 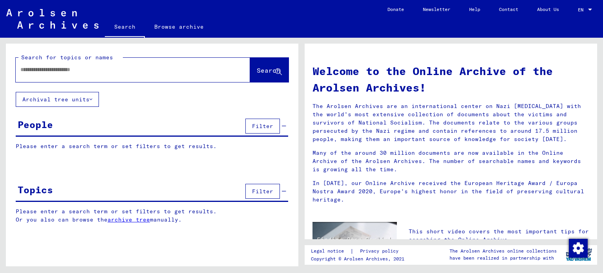 What do you see at coordinates (35, 124) in the screenshot?
I see `div: People` at bounding box center [35, 124].